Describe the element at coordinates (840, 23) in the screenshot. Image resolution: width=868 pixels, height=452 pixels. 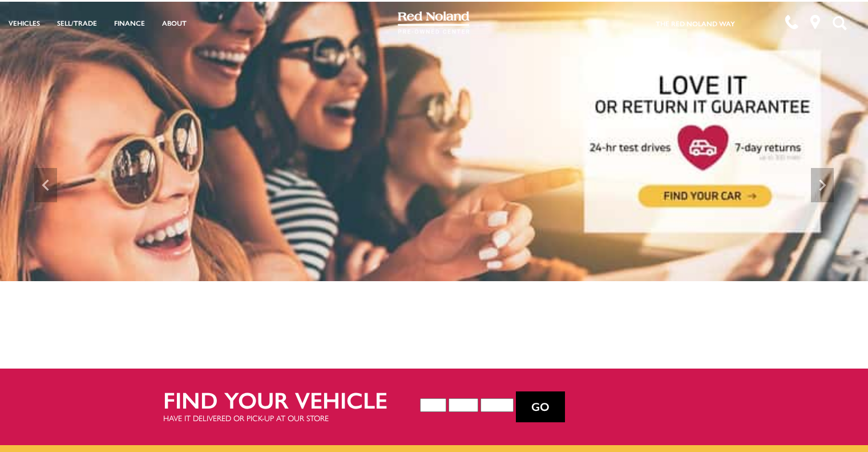
I see `button: Open the search field` at that location.